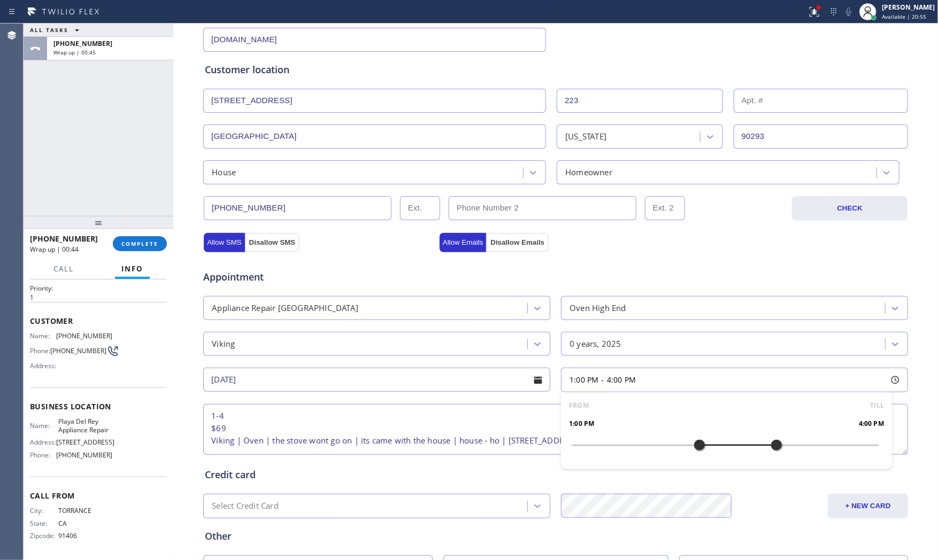 The height and width of the screenshot is (560, 938). Describe the element at coordinates (376, 380) in the screenshot. I see `input: - choose date -` at that location.